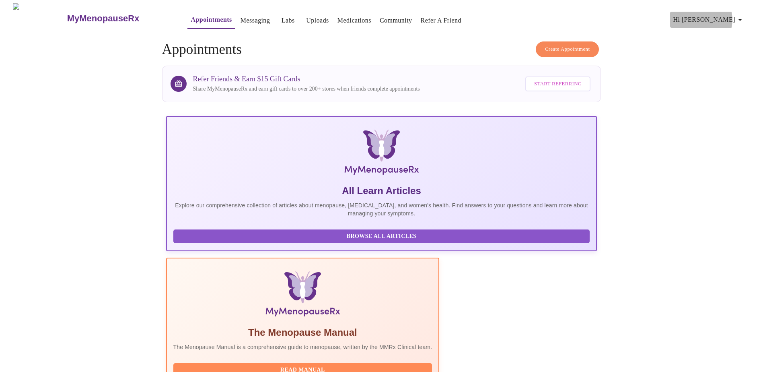 This screenshot has height=372, width=763. What do you see at coordinates (558, 84) in the screenshot?
I see `button: Start Referring` at bounding box center [558, 84].